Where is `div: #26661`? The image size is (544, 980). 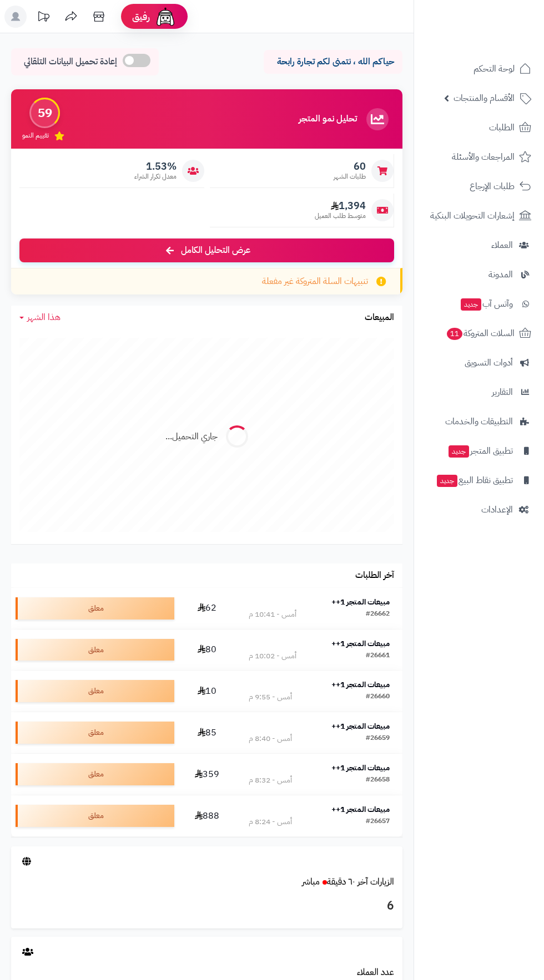 div: #26661 is located at coordinates (378, 656).